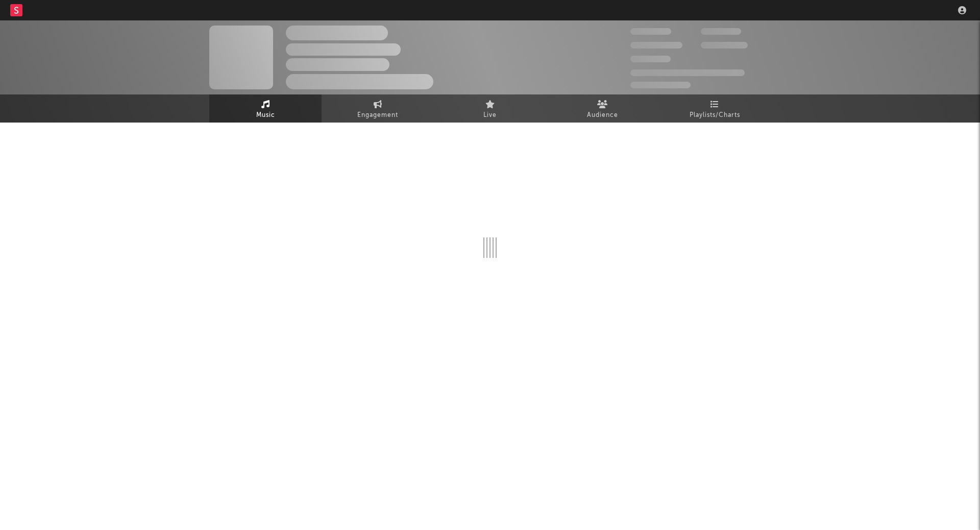 The width and height of the screenshot is (980, 530). Describe the element at coordinates (265, 116) in the screenshot. I see `span: Music` at that location.